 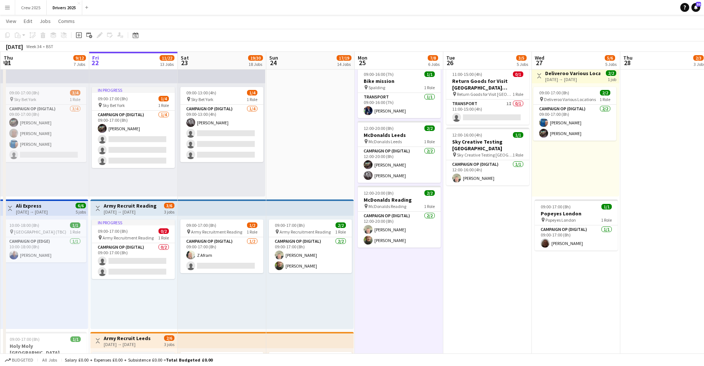 What do you see at coordinates (377, 87) in the screenshot?
I see `span: Spalding` at bounding box center [377, 87].